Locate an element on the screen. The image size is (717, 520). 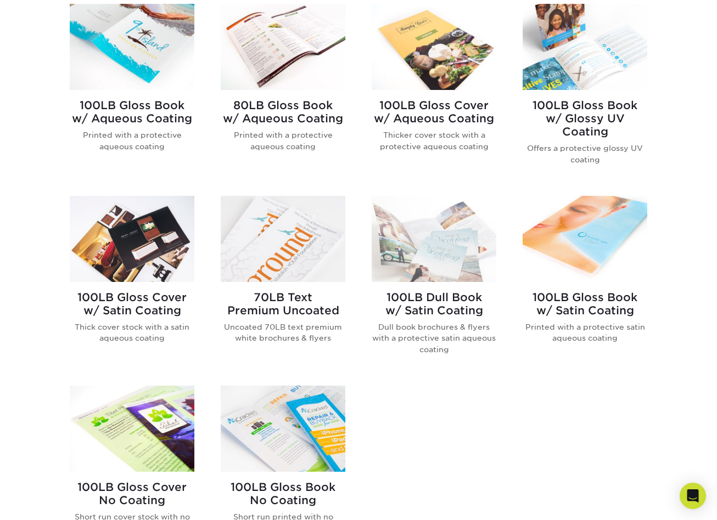
h2: 100LB Gloss Cover w/ Aqueous Coating is located at coordinates (433, 112).